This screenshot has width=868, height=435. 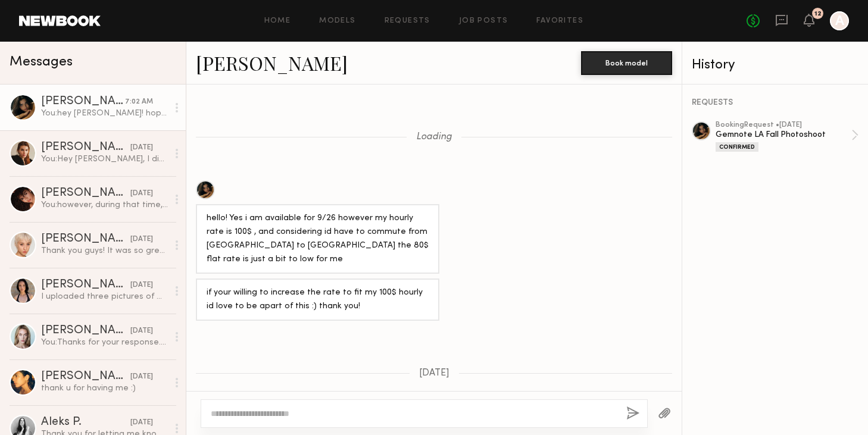 What do you see at coordinates (407, 21) in the screenshot?
I see `a: Requests` at bounding box center [407, 21].